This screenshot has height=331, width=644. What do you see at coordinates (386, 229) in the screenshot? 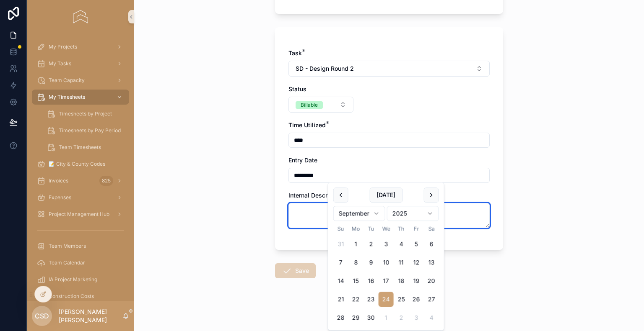
I see `th: Wednesday` at bounding box center [386, 229].